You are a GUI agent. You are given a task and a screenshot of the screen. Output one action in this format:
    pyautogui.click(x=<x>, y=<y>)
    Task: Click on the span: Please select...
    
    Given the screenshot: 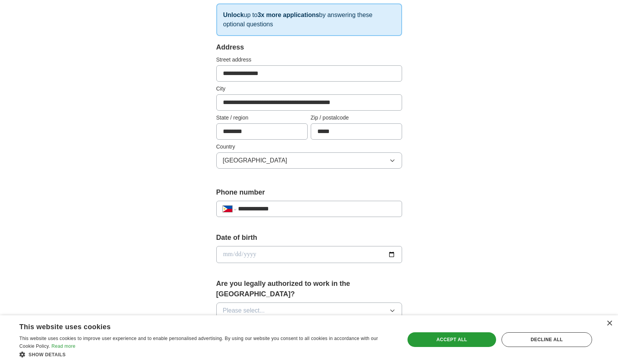 What is the action you would take?
    pyautogui.click(x=244, y=310)
    